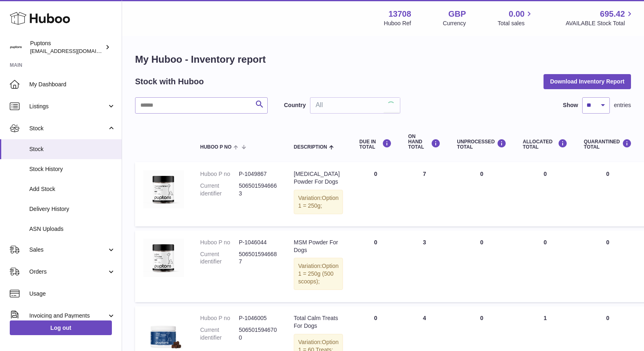 This screenshot has width=644, height=351. I want to click on span: Huboo P no, so click(216, 147).